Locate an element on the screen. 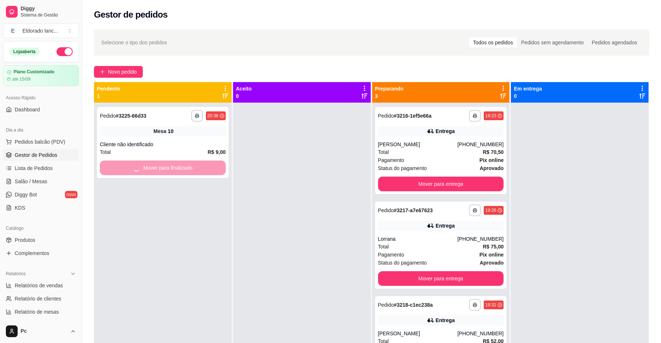  span: Novo pedido is located at coordinates (122, 72).